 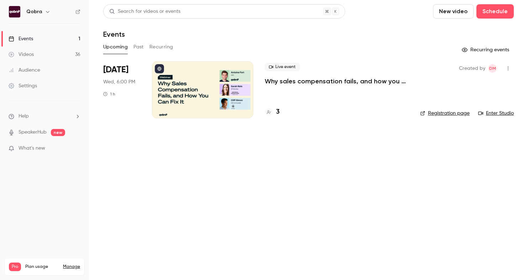 What do you see at coordinates (282, 67) in the screenshot?
I see `span: Live event` at bounding box center [282, 67].